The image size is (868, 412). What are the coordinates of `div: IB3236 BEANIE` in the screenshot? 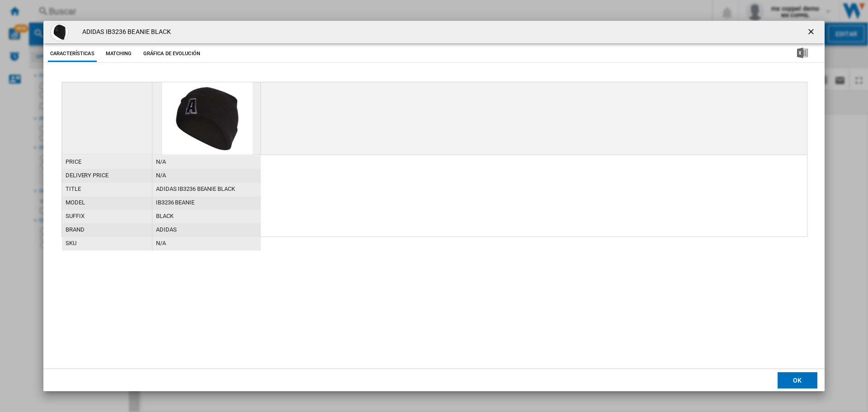 It's located at (206, 203).